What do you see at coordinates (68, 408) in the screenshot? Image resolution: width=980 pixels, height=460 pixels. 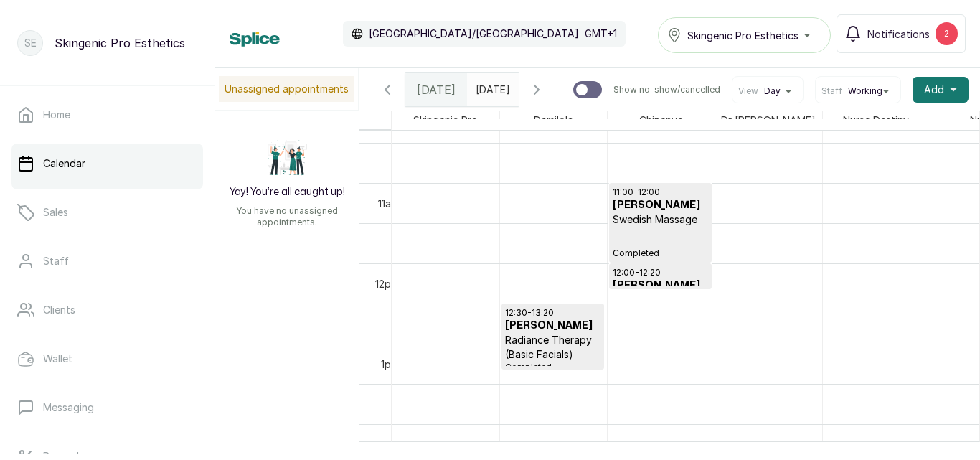 I see `p: Messaging` at bounding box center [68, 408].